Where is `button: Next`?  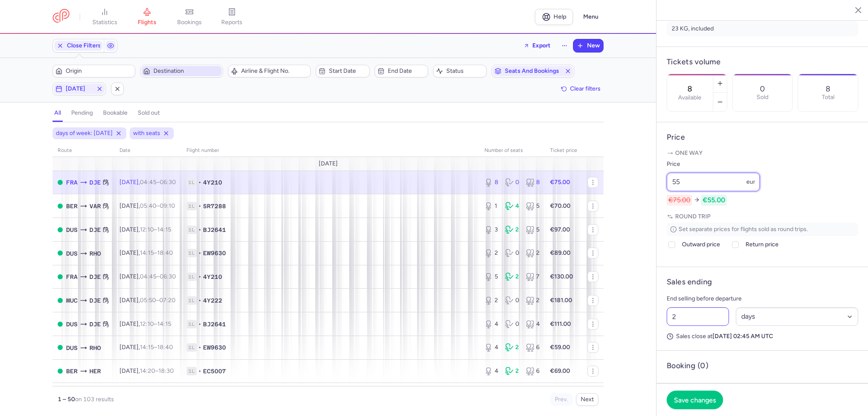 button: Next is located at coordinates (587, 400).